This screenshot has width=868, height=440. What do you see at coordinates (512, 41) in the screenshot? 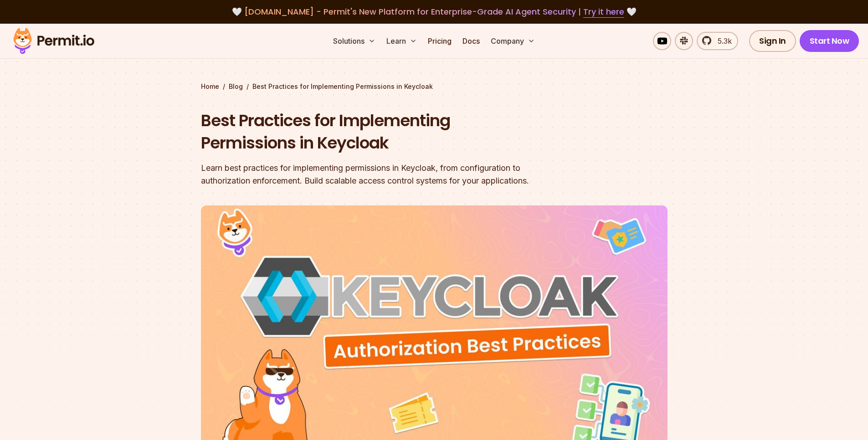
I see `button: Company` at bounding box center [512, 41].